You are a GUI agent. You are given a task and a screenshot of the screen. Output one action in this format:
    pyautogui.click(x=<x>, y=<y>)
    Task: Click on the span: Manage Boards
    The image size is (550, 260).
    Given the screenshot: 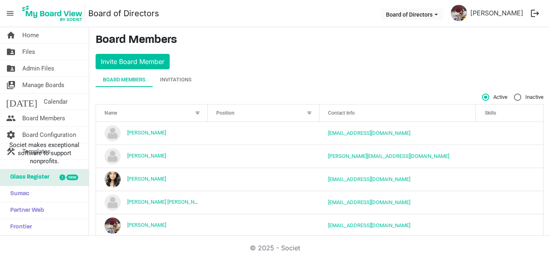 What is the action you would take?
    pyautogui.click(x=43, y=85)
    